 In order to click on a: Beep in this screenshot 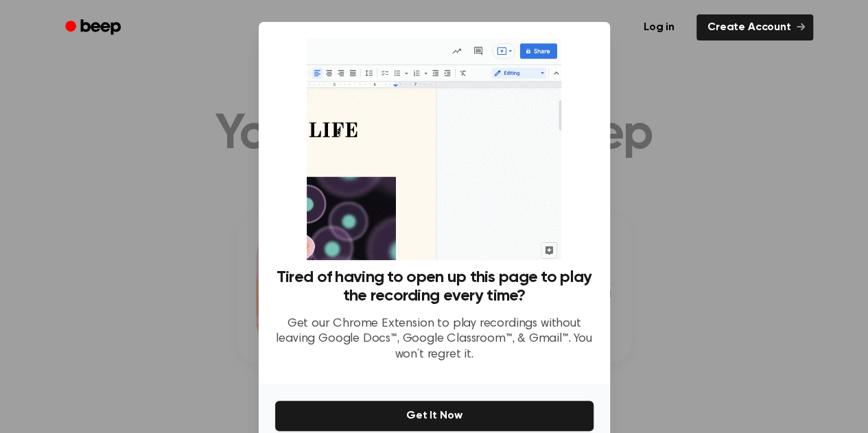, I will do `click(94, 28)`.